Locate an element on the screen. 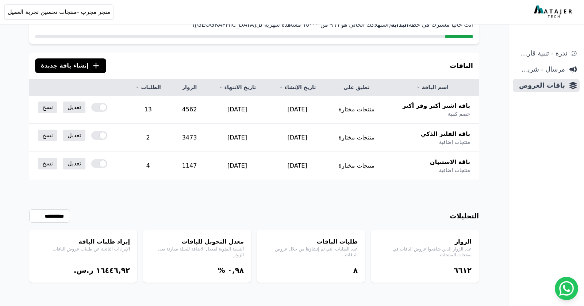 Image resolution: width=584 pixels, height=306 pixels. span: باقة الاستبيان is located at coordinates (450, 162).